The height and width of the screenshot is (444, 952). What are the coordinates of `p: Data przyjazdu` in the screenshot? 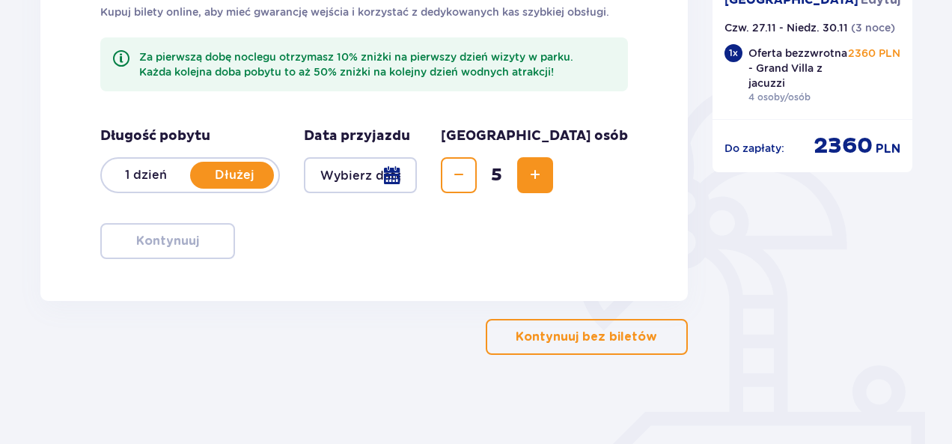 It's located at (357, 136).